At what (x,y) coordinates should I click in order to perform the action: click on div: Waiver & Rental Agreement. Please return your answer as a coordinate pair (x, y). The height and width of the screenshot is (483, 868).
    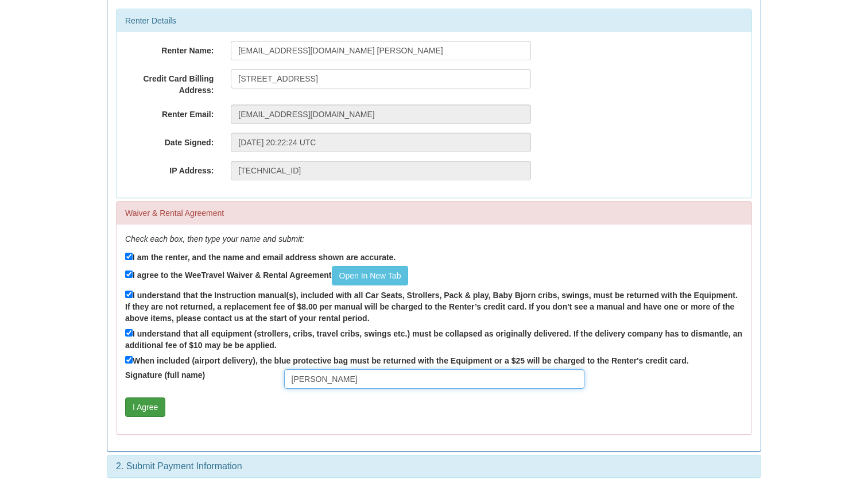
    Looking at the image, I should click on (434, 213).